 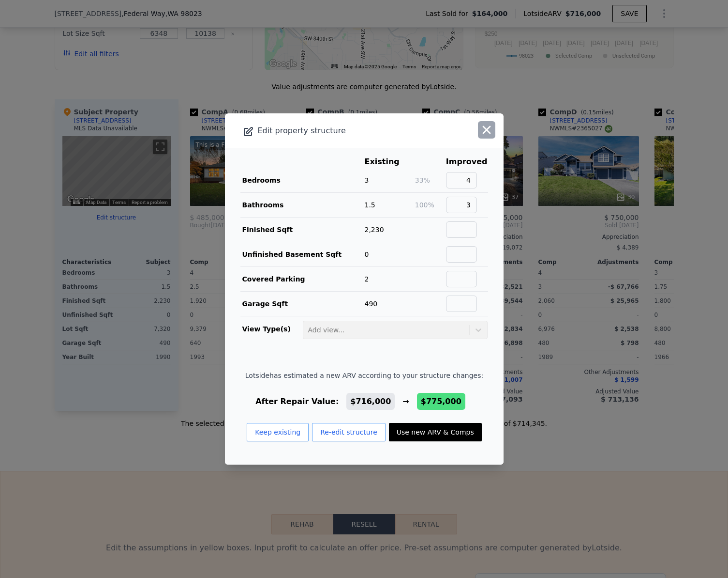 I want to click on div: Edit property structure, so click(x=337, y=131).